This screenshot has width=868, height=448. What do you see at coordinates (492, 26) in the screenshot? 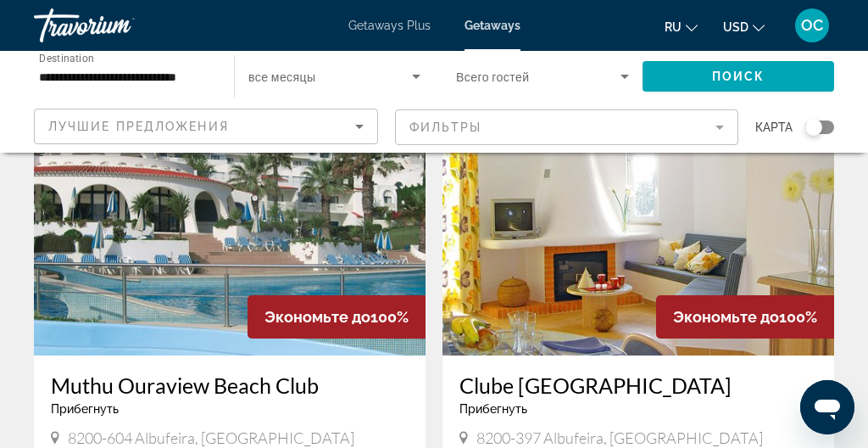
I see `span: Getaways` at bounding box center [492, 26].